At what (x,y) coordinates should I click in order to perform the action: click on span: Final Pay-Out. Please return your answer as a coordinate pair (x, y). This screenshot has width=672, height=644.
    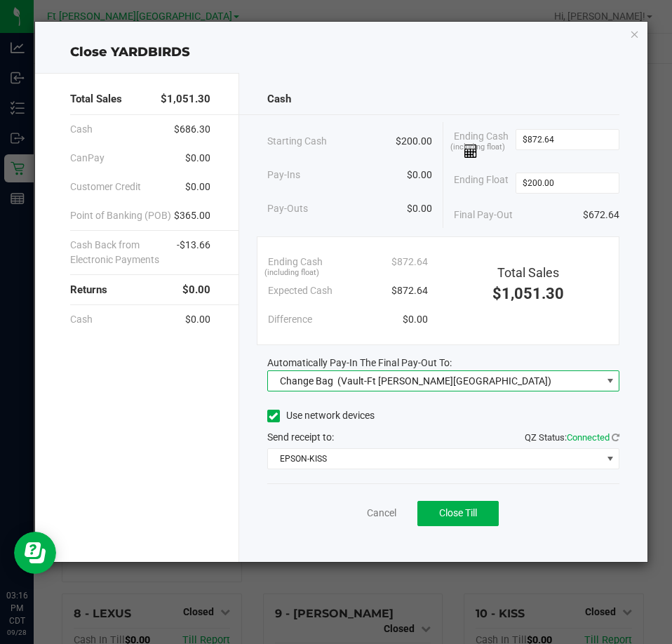
    Looking at the image, I should click on (484, 214).